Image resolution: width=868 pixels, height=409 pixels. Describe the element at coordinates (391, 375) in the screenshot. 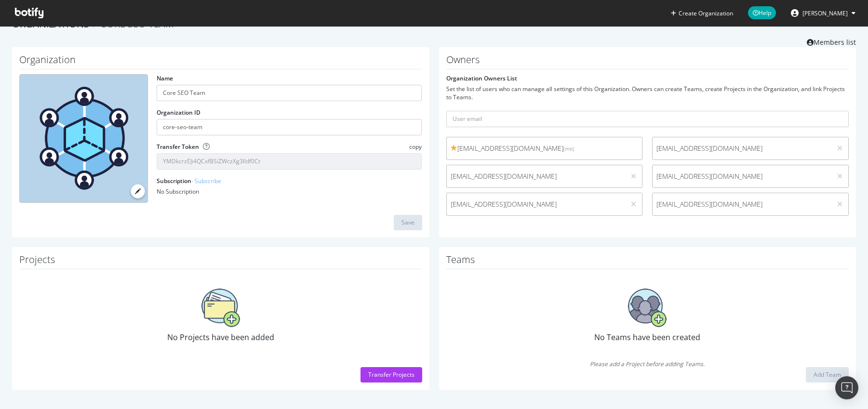

I see `button: Transfer Projects` at that location.